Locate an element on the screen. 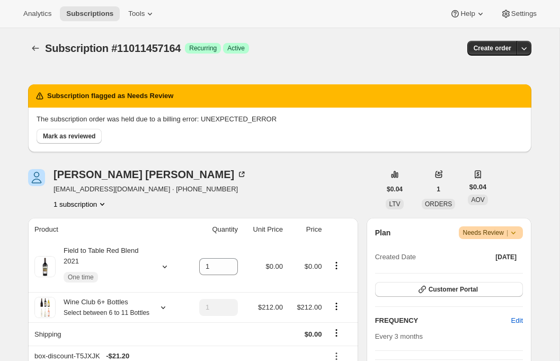  button: Shipping actions is located at coordinates (337, 333).